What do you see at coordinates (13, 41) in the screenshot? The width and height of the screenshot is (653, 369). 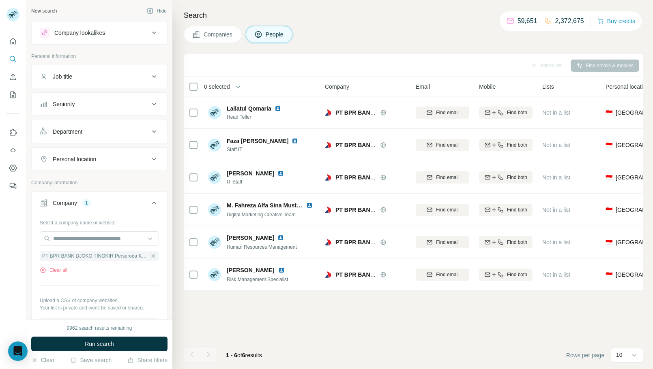 I see `button: Quick start` at bounding box center [13, 41].